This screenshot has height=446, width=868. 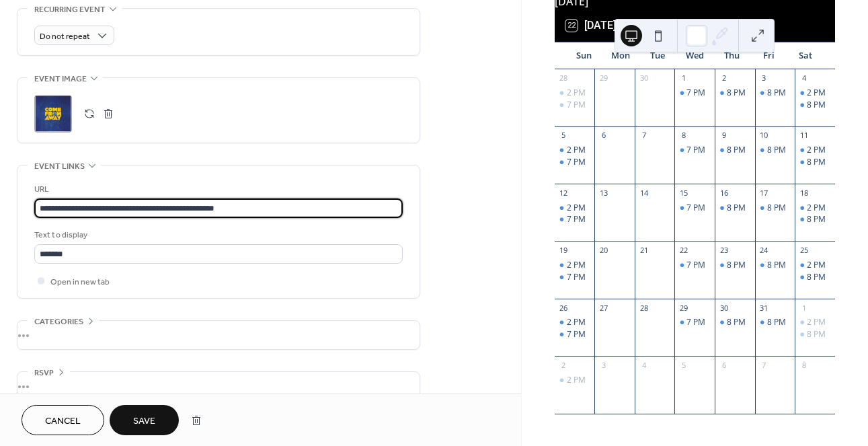 What do you see at coordinates (764, 251) in the screenshot?
I see `div: 24` at bounding box center [764, 251].